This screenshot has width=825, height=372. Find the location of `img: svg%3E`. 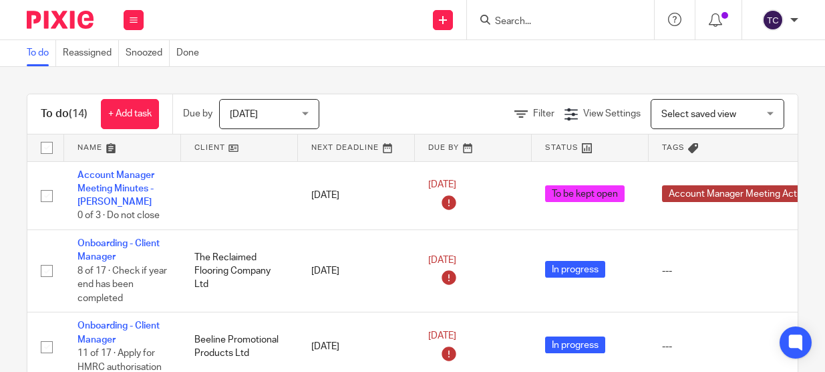

img: svg%3E is located at coordinates (773, 20).